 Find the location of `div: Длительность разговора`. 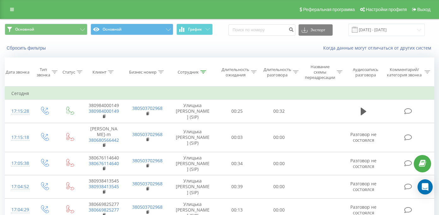

div: Длительность разговора is located at coordinates (277, 72).